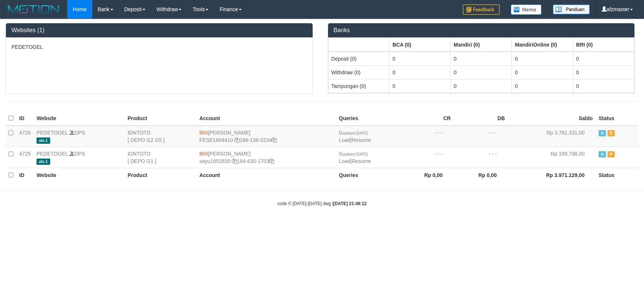 Image resolution: width=644 pixels, height=306 pixels. Describe the element at coordinates (25, 157) in the screenshot. I see `td: 4725` at that location.